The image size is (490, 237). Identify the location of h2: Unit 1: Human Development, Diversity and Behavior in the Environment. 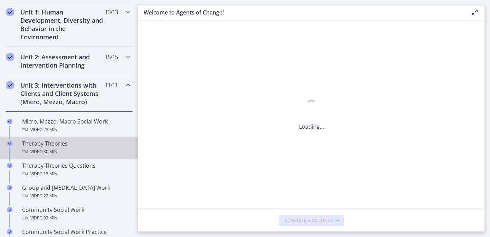
(62, 25).